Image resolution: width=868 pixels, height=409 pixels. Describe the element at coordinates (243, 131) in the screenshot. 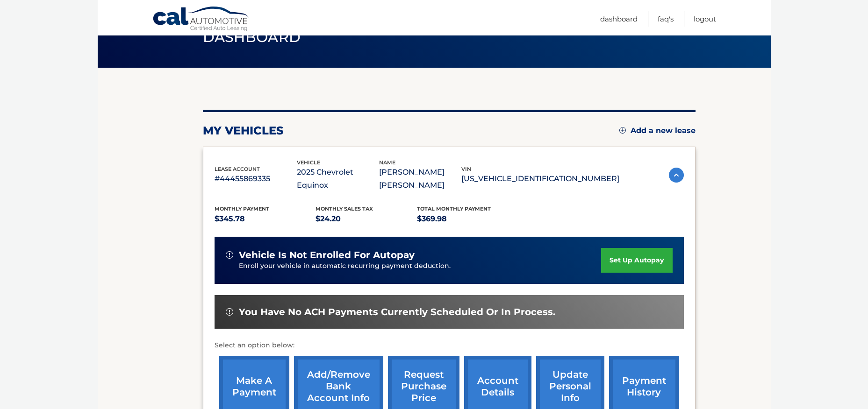

I see `h2: my vehicles` at that location.